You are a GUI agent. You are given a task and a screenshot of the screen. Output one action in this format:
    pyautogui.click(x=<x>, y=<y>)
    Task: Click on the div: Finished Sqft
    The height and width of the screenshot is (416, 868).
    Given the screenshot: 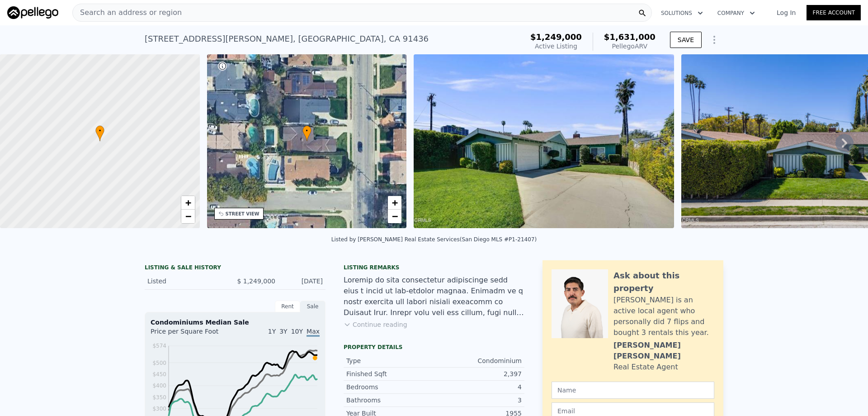 What is the action you would take?
    pyautogui.click(x=390, y=374)
    